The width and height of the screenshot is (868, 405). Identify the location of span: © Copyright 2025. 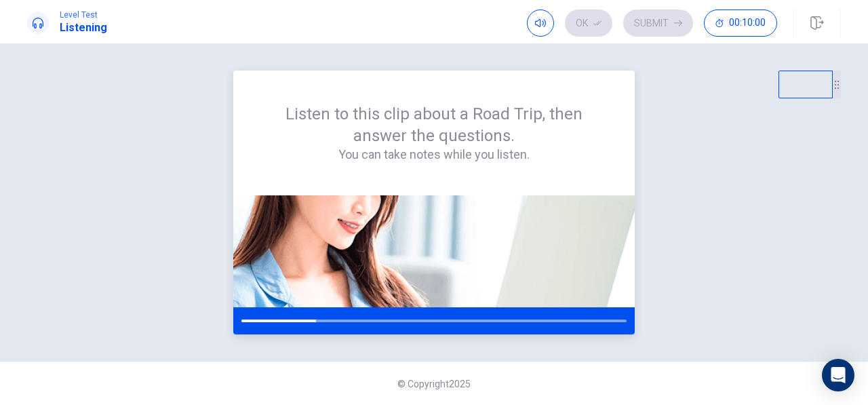
(434, 383).